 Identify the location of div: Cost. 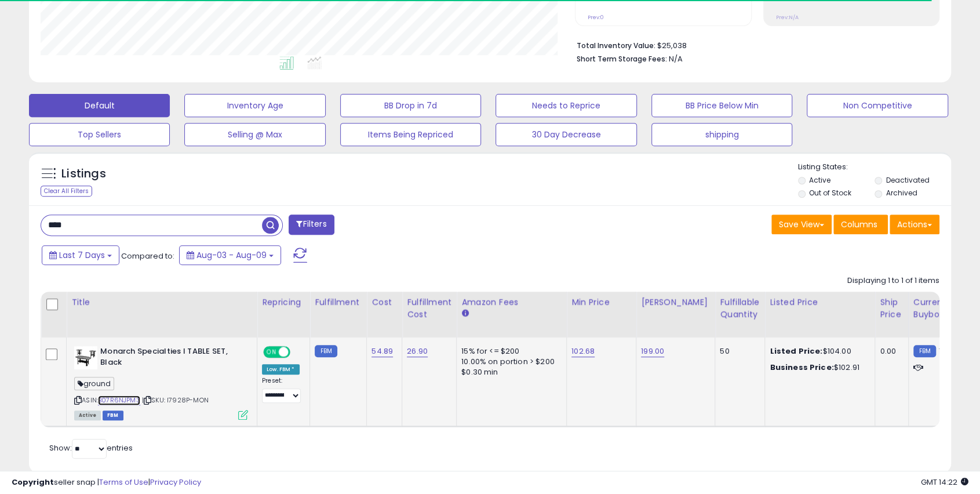
(384, 302).